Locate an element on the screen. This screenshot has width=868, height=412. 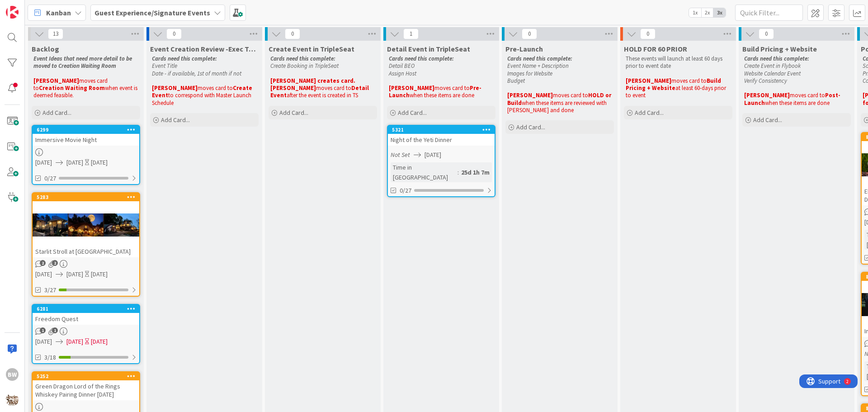
strong: Pre-Launch is located at coordinates (435, 92).